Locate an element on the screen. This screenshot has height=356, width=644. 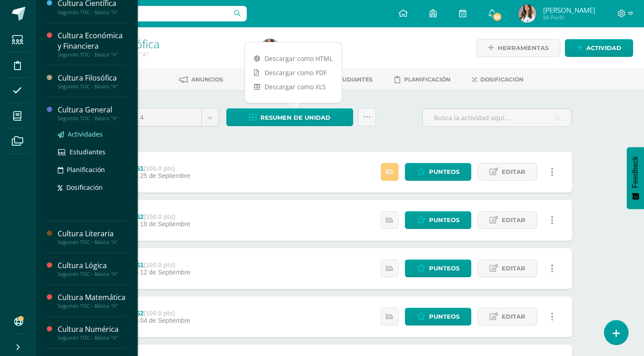
a: Cultura FilosóficaSegundo TOC - Básico "A" is located at coordinates (92, 81).